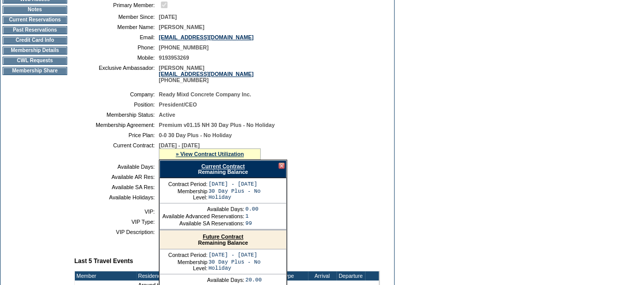 The image size is (644, 285). What do you see at coordinates (117, 222) in the screenshot?
I see `td: VIP Type:` at bounding box center [117, 222].